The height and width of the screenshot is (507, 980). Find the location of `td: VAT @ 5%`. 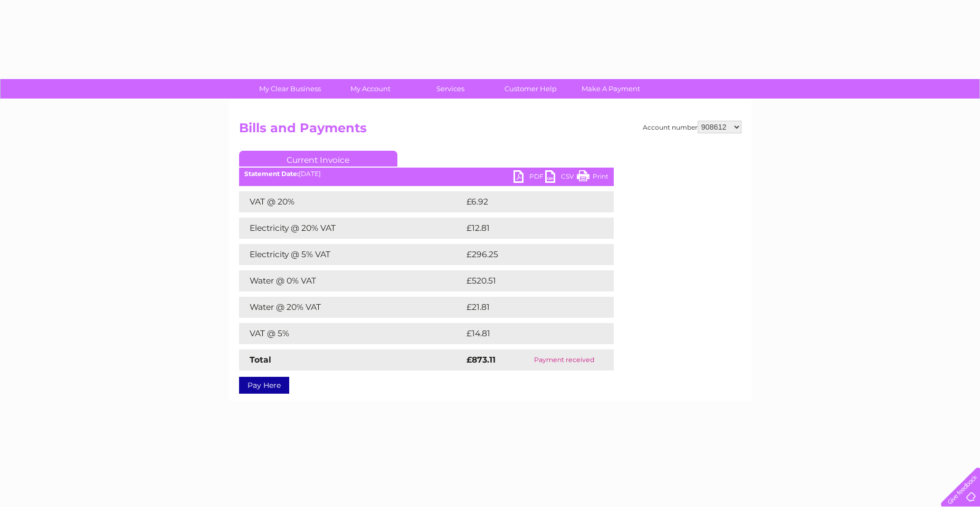

td: VAT @ 5% is located at coordinates (351, 333).